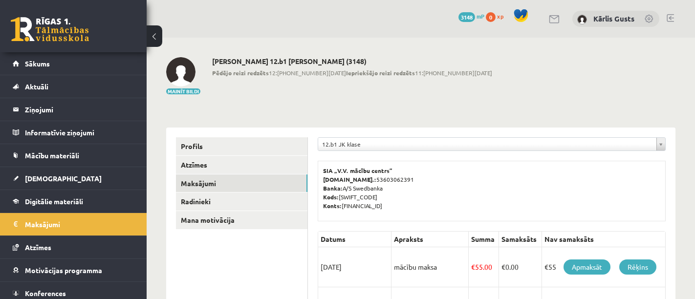 This screenshot has width=695, height=299. I want to click on a: Radinieki, so click(242, 201).